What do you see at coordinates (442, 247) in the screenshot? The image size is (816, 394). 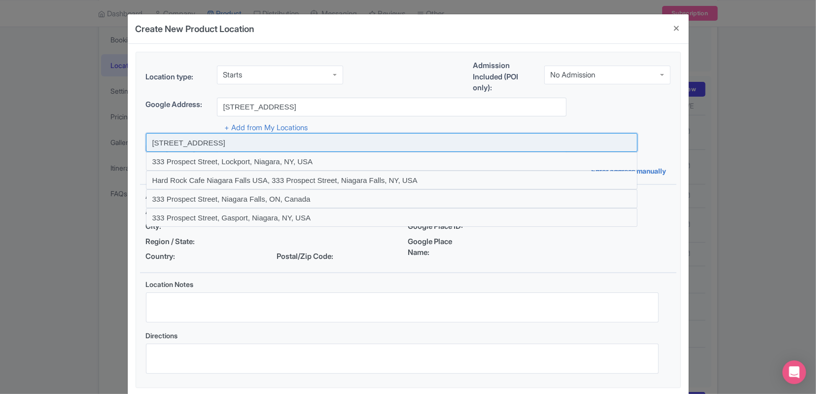 I see `span: Google Place Name:` at bounding box center [442, 247].